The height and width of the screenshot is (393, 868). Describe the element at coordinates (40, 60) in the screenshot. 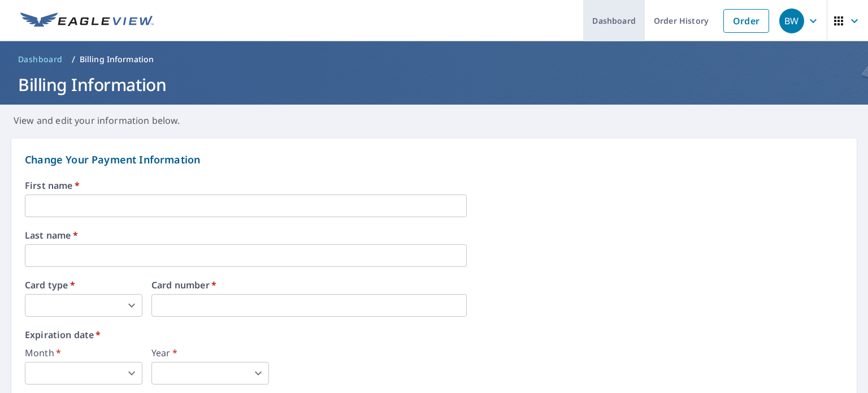

I see `span: Dashboard` at that location.